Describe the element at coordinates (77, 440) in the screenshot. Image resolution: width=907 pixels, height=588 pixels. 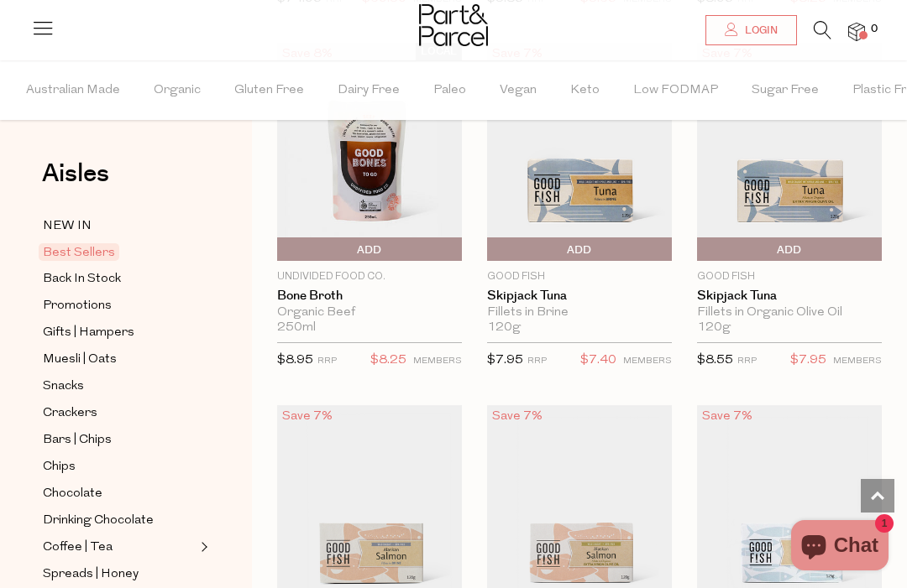
I see `span: Bars | Chips` at that location.